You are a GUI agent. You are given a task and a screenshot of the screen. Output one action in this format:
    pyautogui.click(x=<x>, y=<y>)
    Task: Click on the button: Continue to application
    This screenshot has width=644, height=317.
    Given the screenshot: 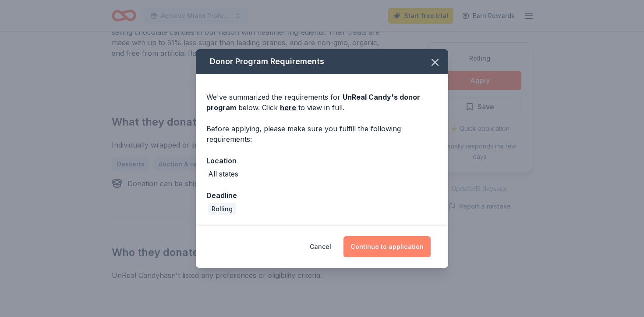 What is the action you would take?
    pyautogui.click(x=387, y=246)
    